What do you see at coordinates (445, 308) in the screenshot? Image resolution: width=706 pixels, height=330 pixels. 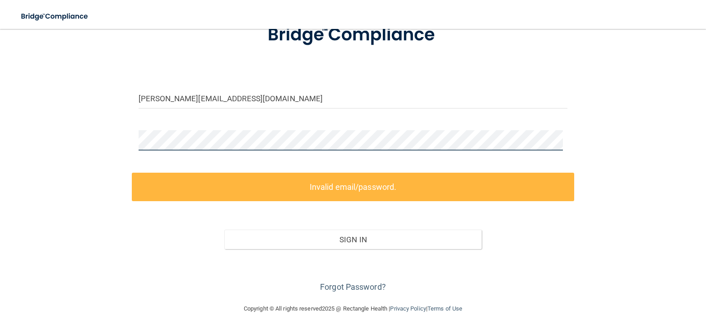 I see `a: Terms of Use` at bounding box center [445, 308].